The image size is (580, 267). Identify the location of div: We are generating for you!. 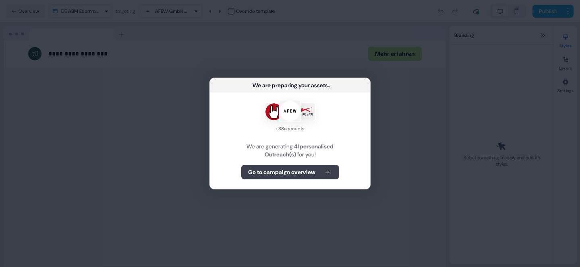
(290, 151).